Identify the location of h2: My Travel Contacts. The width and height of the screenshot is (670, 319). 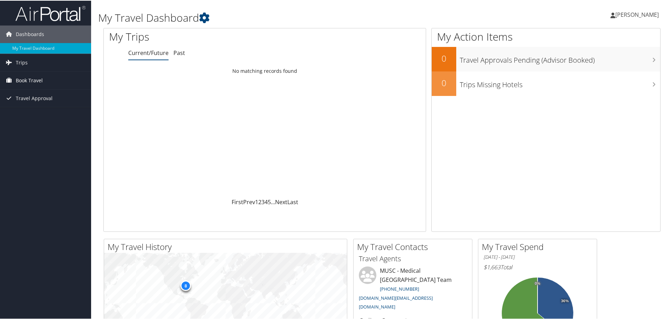
(415, 246).